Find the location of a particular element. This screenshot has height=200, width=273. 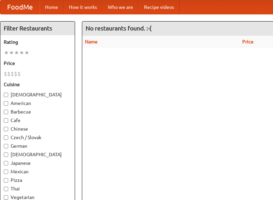

ng-pluralize: No restaurants found. :-( is located at coordinates (119, 28).